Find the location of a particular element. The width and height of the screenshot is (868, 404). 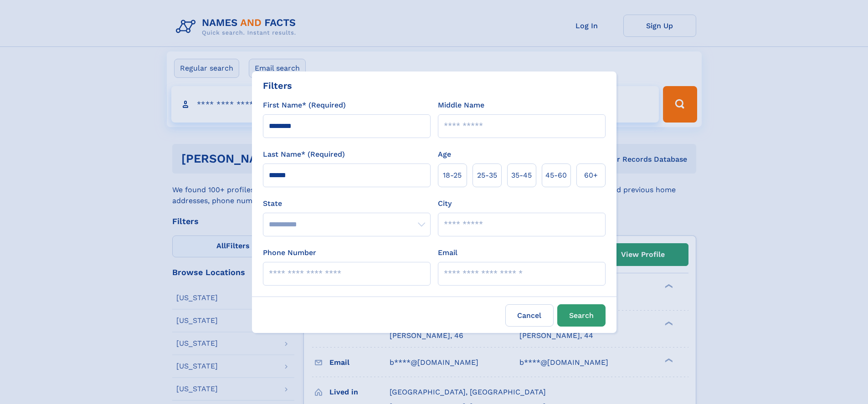

button: Search is located at coordinates (581, 315).